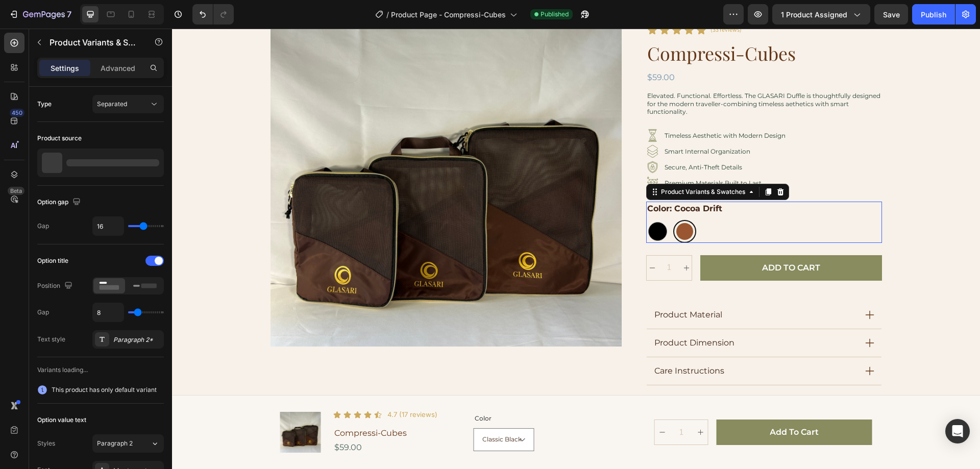 The width and height of the screenshot is (980, 469). I want to click on div: Text style, so click(51, 339).